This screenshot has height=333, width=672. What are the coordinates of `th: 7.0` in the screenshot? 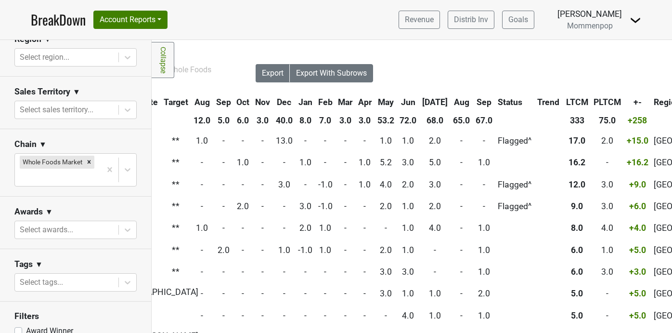 It's located at (325, 120).